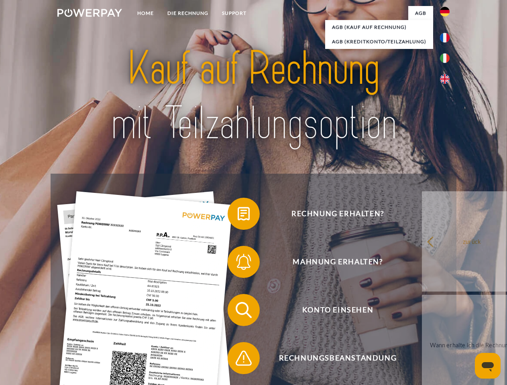 The width and height of the screenshot is (507, 385). I want to click on img: de, so click(445, 12).